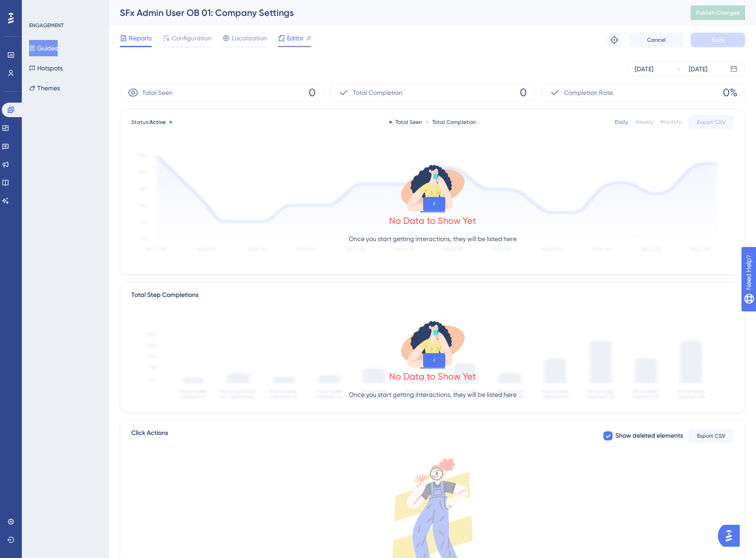  Describe the element at coordinates (589, 93) in the screenshot. I see `span: Completion Rate` at that location.